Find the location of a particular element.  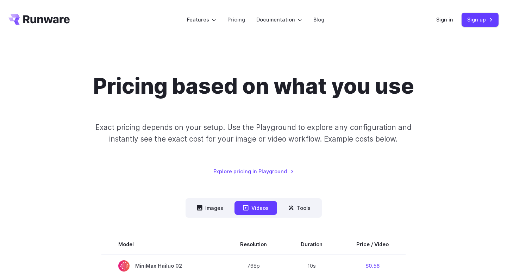

span: MiniMax Hailuo 02 is located at coordinates (162, 266).